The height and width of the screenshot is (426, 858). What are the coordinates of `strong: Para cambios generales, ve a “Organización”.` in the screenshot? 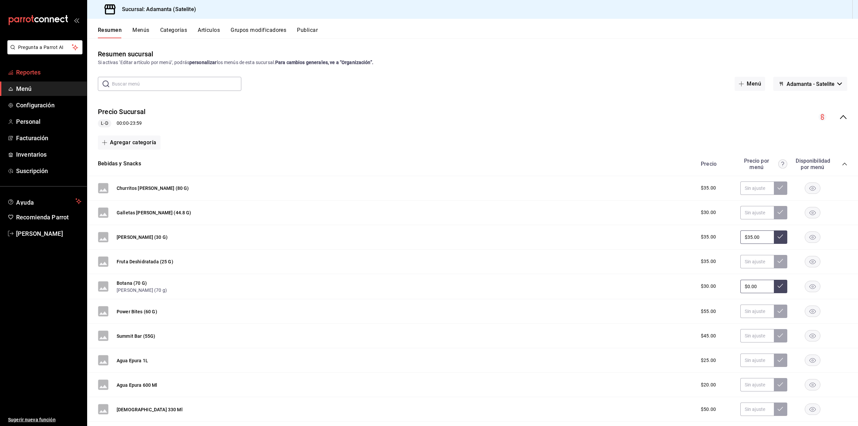 It's located at (324, 62).